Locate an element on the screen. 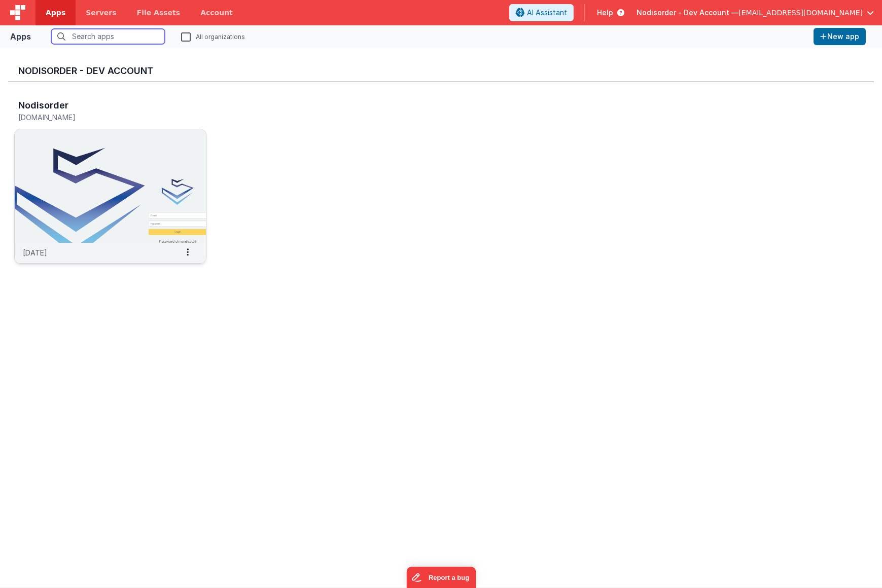  h3: Nodisorder - Dev Account is located at coordinates (441, 71).